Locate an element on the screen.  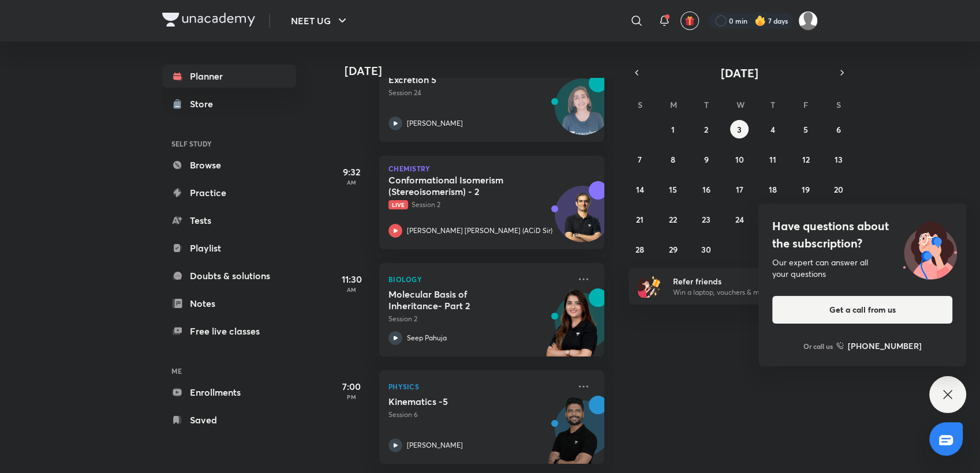
a: Enrollments is located at coordinates (229, 392).